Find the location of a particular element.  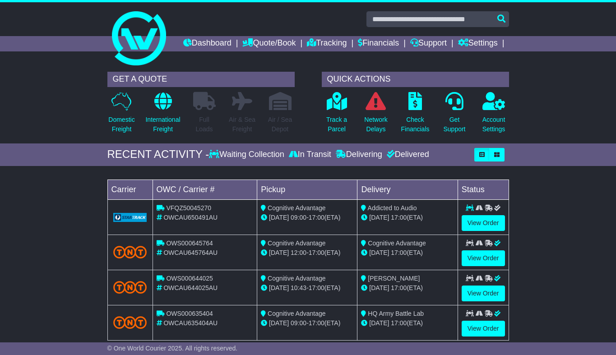

span: © One World Courier 2025. All rights reserved. is located at coordinates (172, 348).